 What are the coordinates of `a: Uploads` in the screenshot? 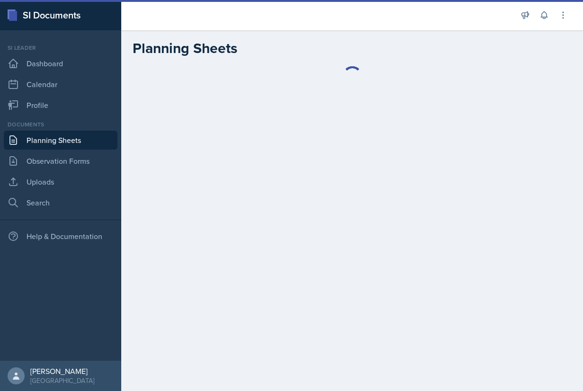 It's located at (61, 182).